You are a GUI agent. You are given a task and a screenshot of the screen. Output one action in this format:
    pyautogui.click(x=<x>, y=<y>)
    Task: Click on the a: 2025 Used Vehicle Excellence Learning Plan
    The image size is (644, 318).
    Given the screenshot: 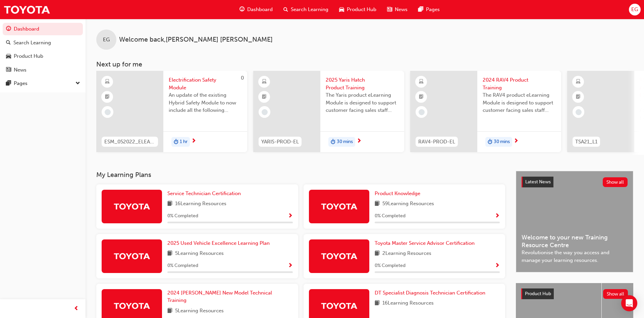 What is the action you would take?
    pyautogui.click(x=220, y=244)
    